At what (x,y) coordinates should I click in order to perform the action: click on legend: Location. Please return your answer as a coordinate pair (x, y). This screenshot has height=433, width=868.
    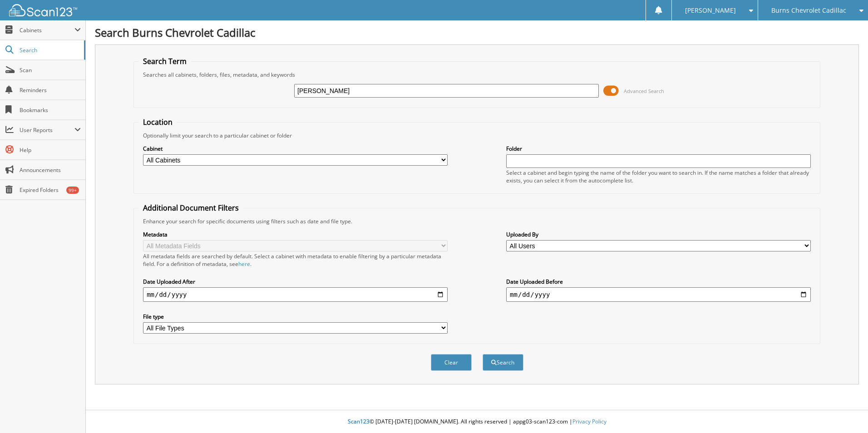
    Looking at the image, I should click on (158, 122).